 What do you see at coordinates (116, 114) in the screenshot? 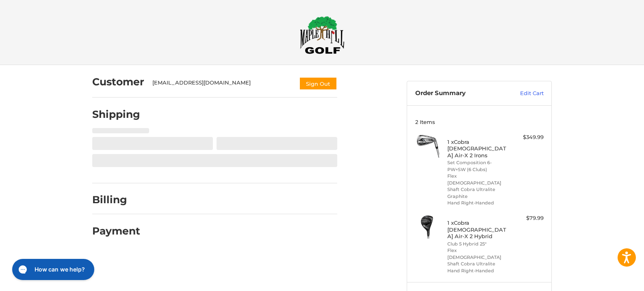
I see `h2: Shipping` at bounding box center [116, 114].